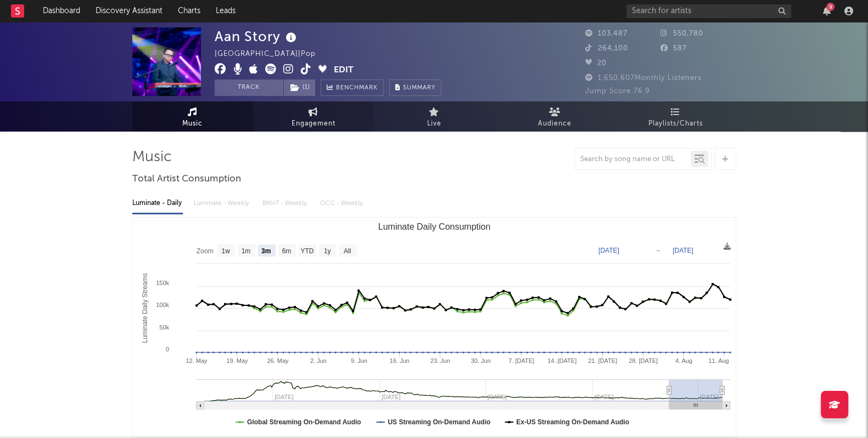  What do you see at coordinates (317, 361) in the screenshot?
I see `text: 2. Jun` at bounding box center [317, 361].